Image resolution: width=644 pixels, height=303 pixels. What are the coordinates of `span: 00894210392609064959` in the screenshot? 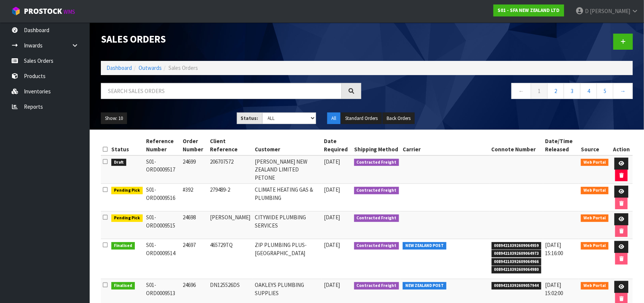 It's located at (517, 245).